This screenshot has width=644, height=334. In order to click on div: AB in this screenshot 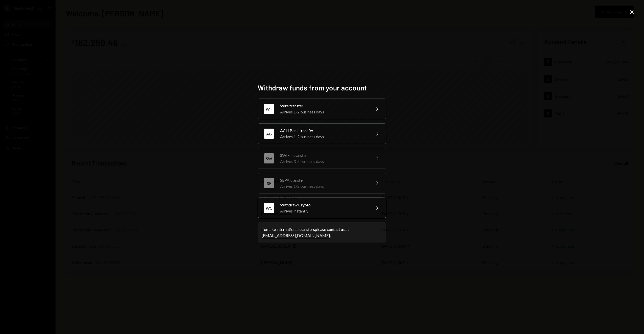, I will do `click(269, 133)`.